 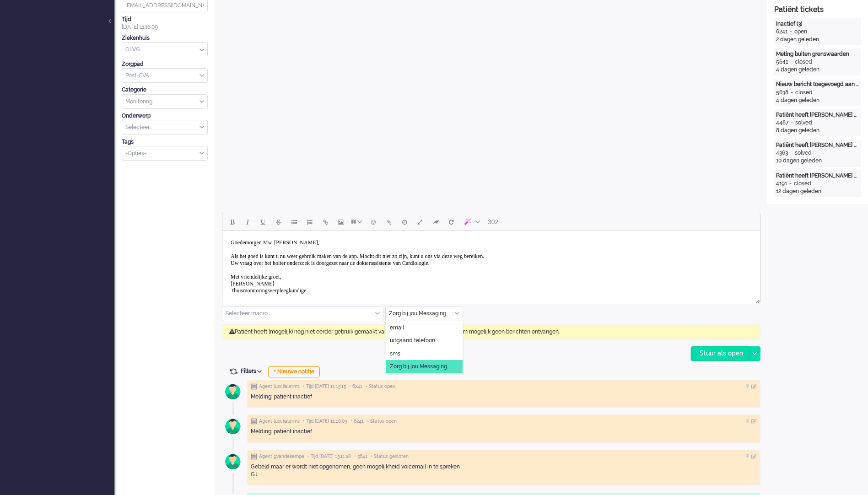 I want to click on span: Zorg bij jou Messaging, so click(x=418, y=367).